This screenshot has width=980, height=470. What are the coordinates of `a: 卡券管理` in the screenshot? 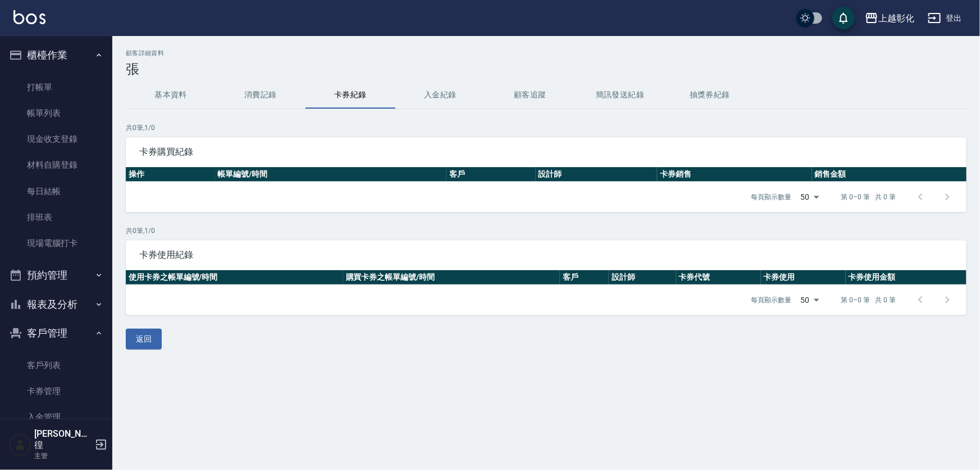 It's located at (56, 391).